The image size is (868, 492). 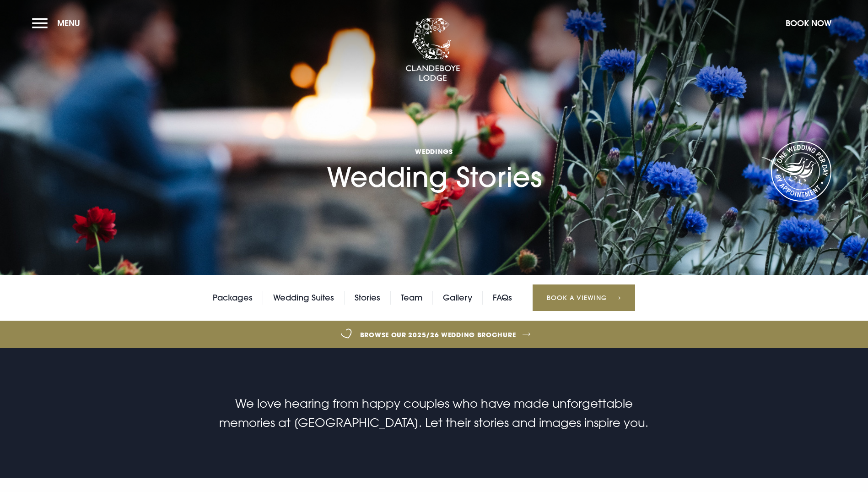 What do you see at coordinates (584, 298) in the screenshot?
I see `a: Book a Viewing` at bounding box center [584, 298].